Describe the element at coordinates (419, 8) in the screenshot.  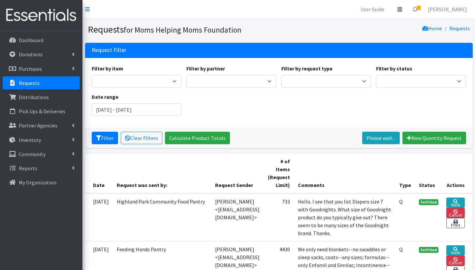
I see `span: 6` at that location.